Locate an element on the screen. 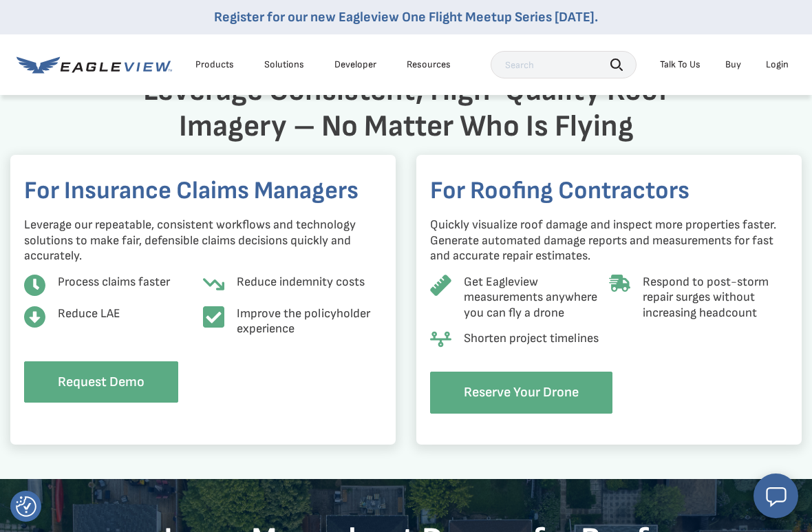  h4: For Insurance Claims Managers is located at coordinates (203, 191).